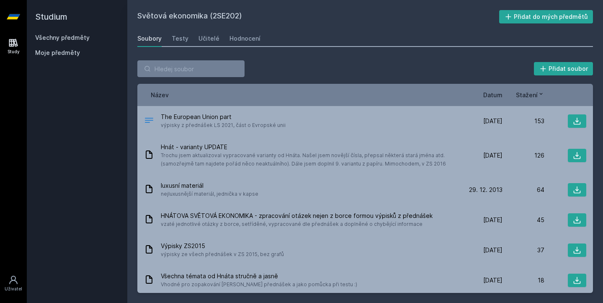 This screenshot has height=303, width=603. What do you see at coordinates (209, 39) in the screenshot?
I see `div: Učitelé` at bounding box center [209, 39].